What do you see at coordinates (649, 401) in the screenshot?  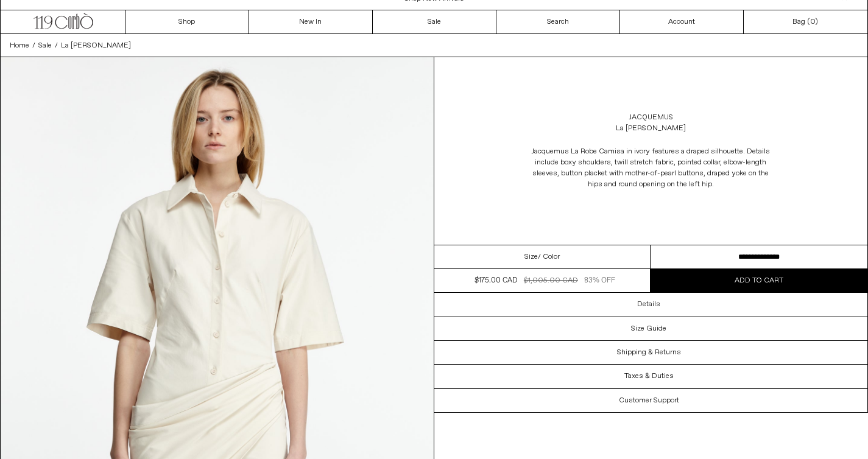 I see `h3: Customer Support` at bounding box center [649, 401].